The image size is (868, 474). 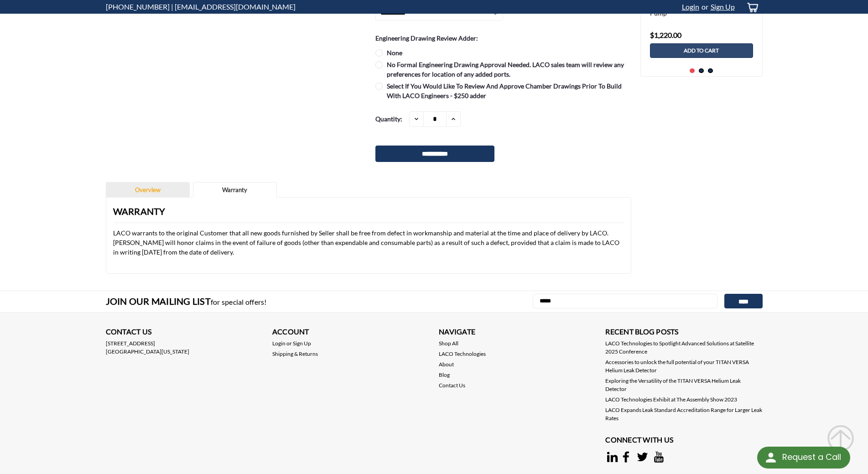 What do you see at coordinates (369, 236) in the screenshot?
I see `div: LACO warrants to the original Customer that all new goods furnished by Seller shall be free from ...` at bounding box center [369, 236].